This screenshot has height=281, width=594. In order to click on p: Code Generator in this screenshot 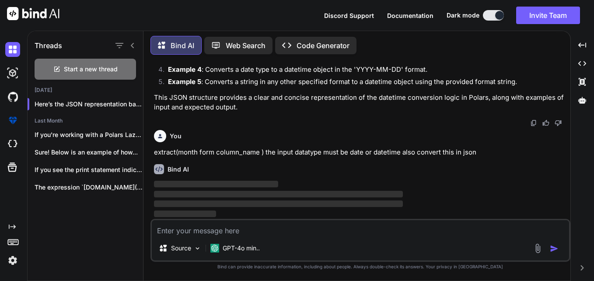, I will do `click(323, 46)`.